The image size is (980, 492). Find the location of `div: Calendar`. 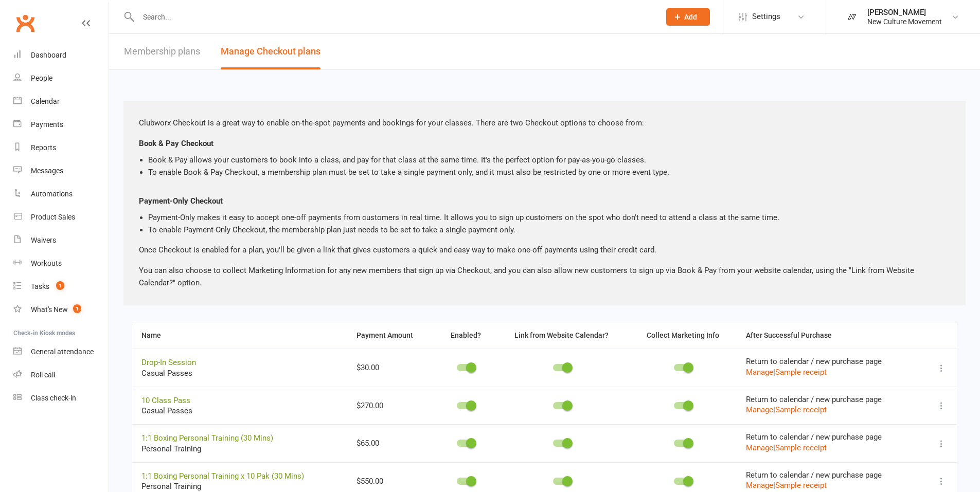

div: Calendar is located at coordinates (45, 101).